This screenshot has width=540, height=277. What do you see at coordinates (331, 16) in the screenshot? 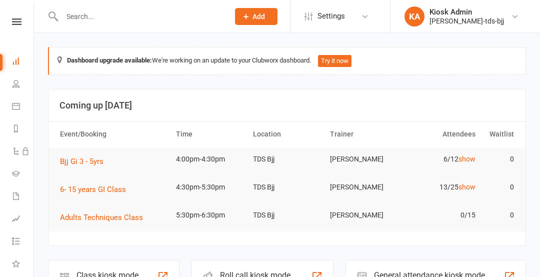
I see `span: Settings` at bounding box center [331, 16].